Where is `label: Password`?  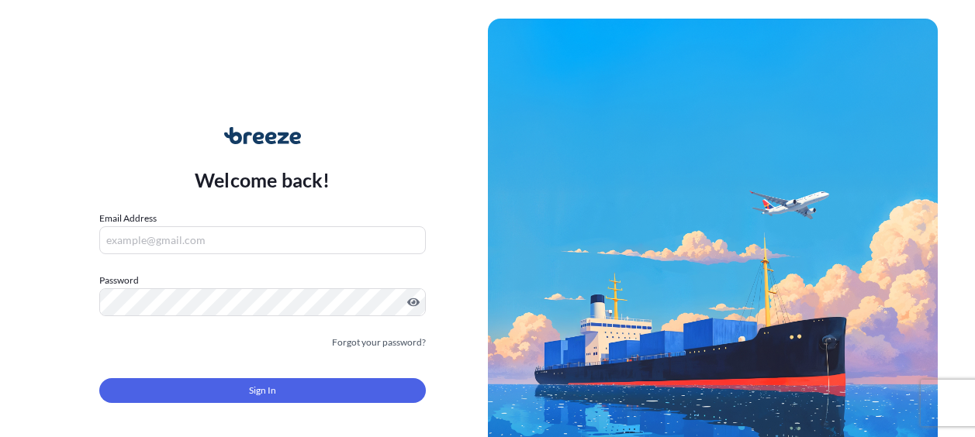 label: Password is located at coordinates (262, 281).